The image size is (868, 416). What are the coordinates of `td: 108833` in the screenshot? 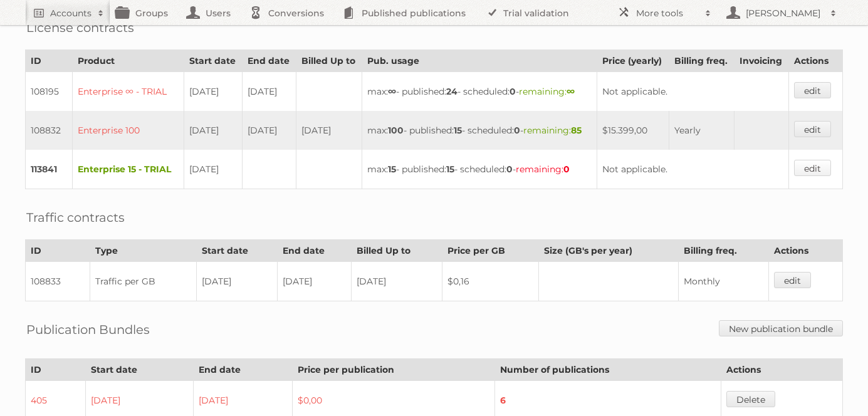 It's located at (58, 281).